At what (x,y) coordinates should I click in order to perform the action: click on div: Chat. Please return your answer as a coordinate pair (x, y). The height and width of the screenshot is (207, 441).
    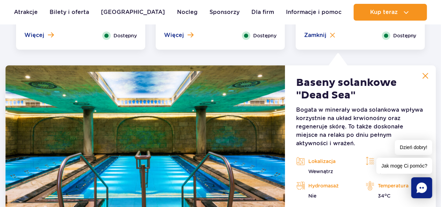
    Looking at the image, I should click on (422, 188).